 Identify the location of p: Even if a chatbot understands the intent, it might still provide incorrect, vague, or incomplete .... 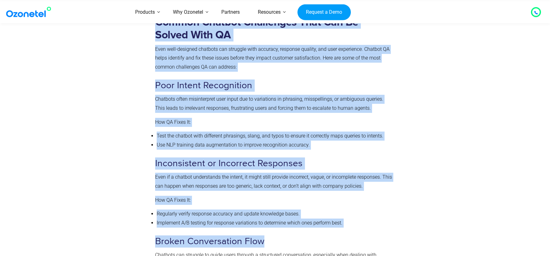
(274, 182).